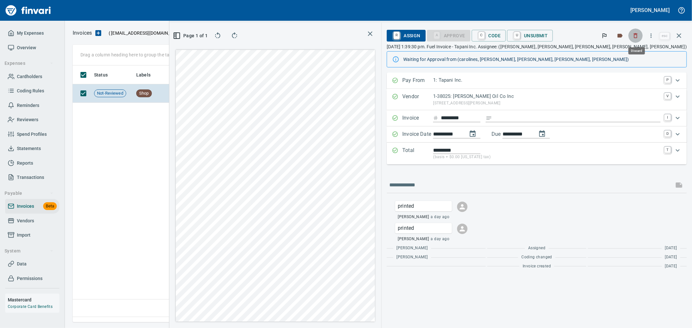 The height and width of the screenshot is (328, 692). What do you see at coordinates (489, 118) in the screenshot?
I see `svg: Invoice description` at bounding box center [489, 118].